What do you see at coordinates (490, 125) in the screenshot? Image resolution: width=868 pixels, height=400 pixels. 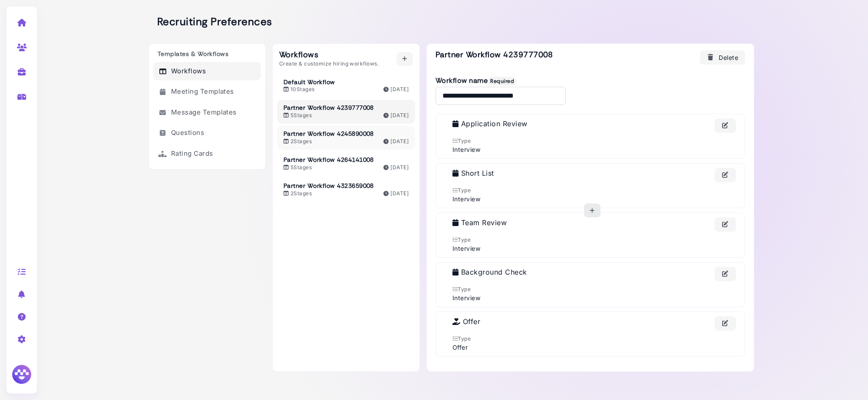 I see `div: Application Review` at bounding box center [490, 125].